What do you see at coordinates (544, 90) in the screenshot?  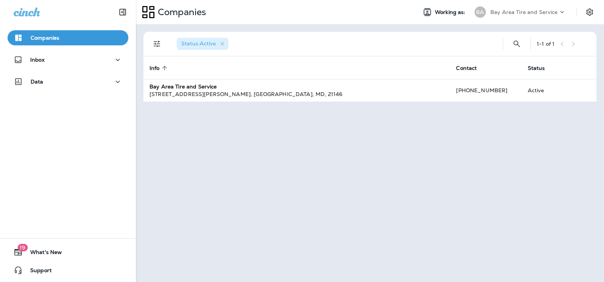 I see `td: Active` at bounding box center [544, 90].